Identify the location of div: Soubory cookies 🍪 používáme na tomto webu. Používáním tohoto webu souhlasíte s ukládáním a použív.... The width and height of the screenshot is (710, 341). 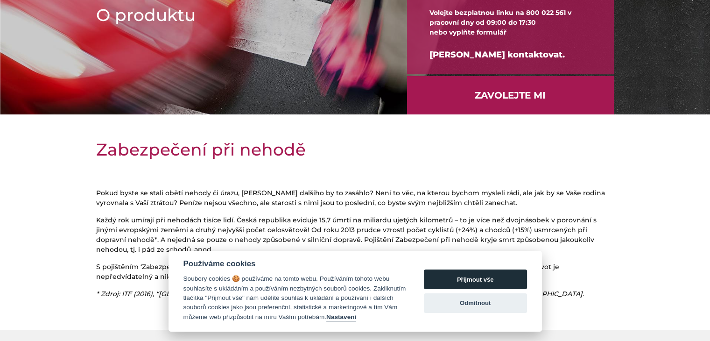
(294, 298).